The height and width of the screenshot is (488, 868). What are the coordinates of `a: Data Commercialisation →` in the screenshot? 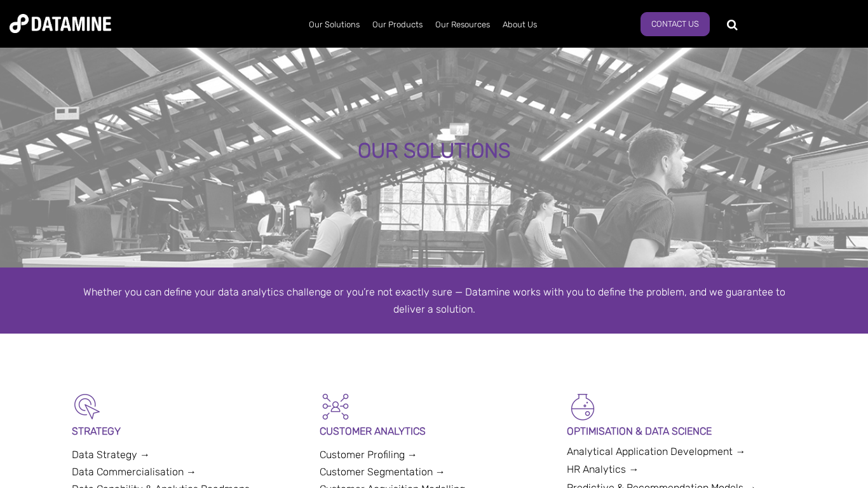 It's located at (134, 472).